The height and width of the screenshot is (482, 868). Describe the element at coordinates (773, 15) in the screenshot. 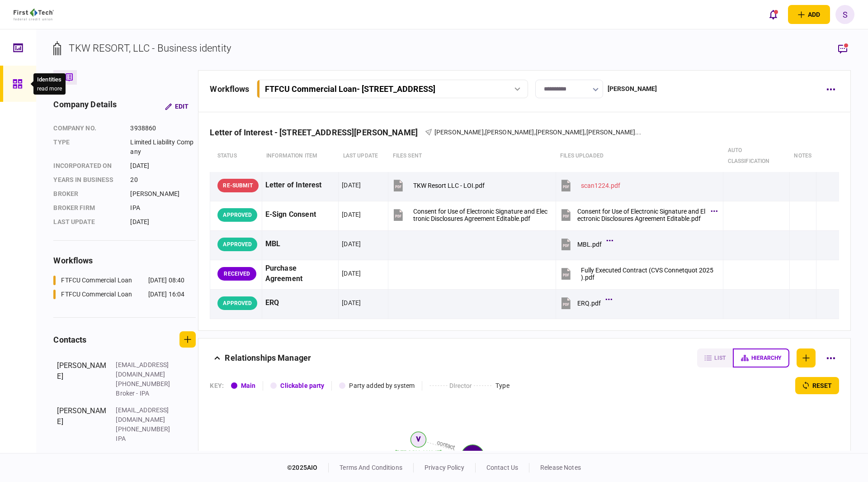

I see `button: open notifications list` at that location.